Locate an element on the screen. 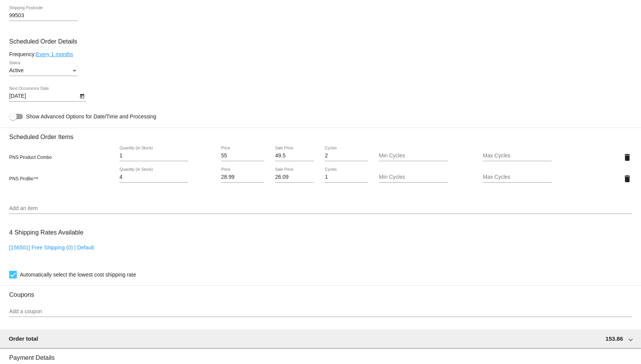  input: Shipping Postcode is located at coordinates (44, 16).